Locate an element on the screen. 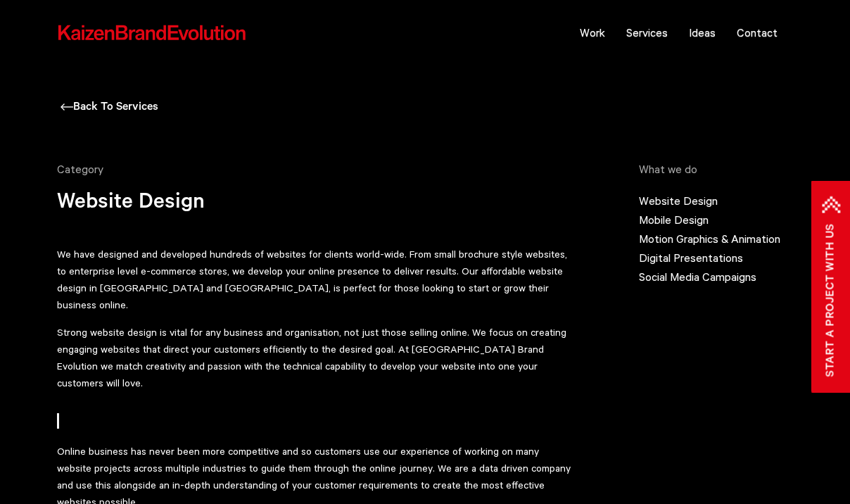 This screenshot has width=850, height=504. p: Strong website design is vital for any business and organisation, not just those selling online. ... is located at coordinates (314, 358).